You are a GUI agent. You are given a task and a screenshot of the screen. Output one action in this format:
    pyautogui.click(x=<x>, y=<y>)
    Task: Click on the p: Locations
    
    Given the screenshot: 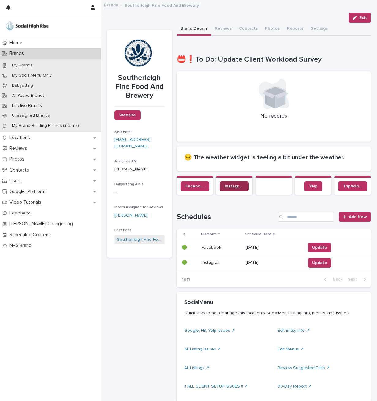 What is the action you would take?
    pyautogui.click(x=21, y=137)
    